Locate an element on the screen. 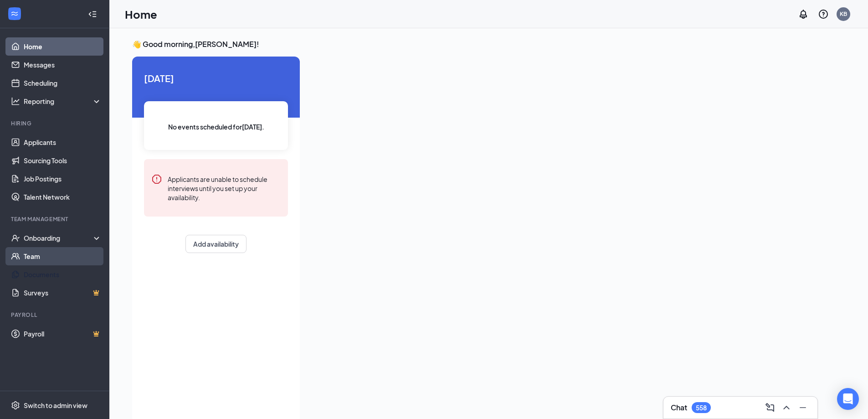 Image resolution: width=868 pixels, height=419 pixels. div: Payroll is located at coordinates (56, 315).